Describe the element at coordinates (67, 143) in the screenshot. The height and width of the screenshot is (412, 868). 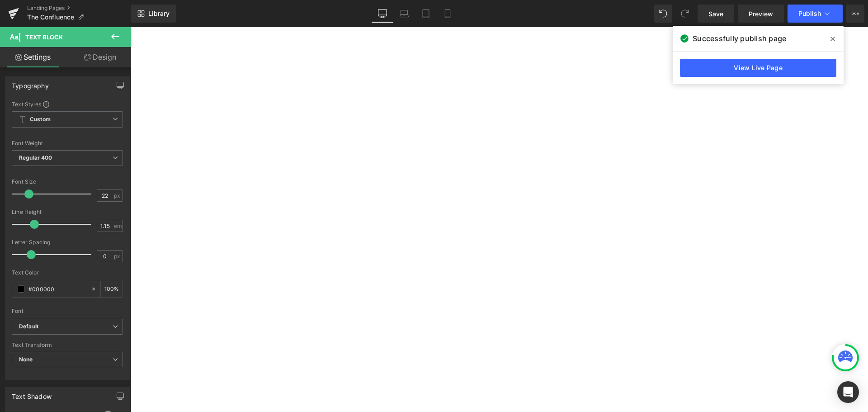
I see `div: Font Weight` at that location.